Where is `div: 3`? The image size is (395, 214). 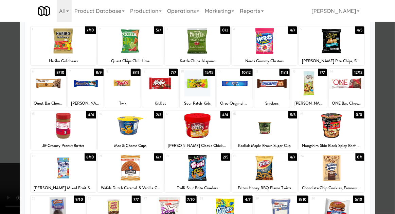 div: 3 is located at coordinates (182, 29).